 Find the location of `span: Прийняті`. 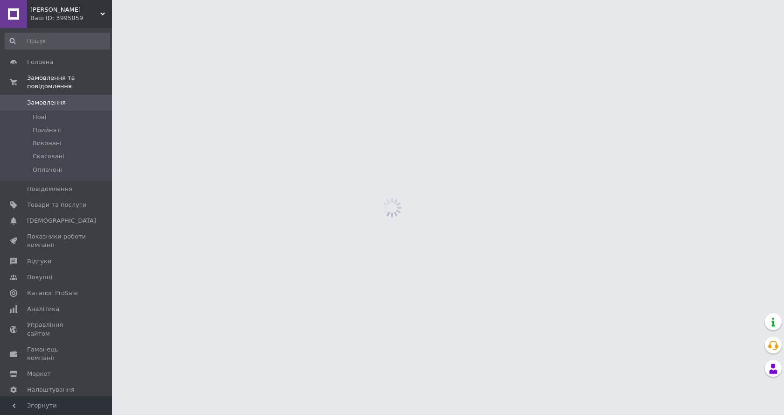

span: Прийняті is located at coordinates (47, 130).